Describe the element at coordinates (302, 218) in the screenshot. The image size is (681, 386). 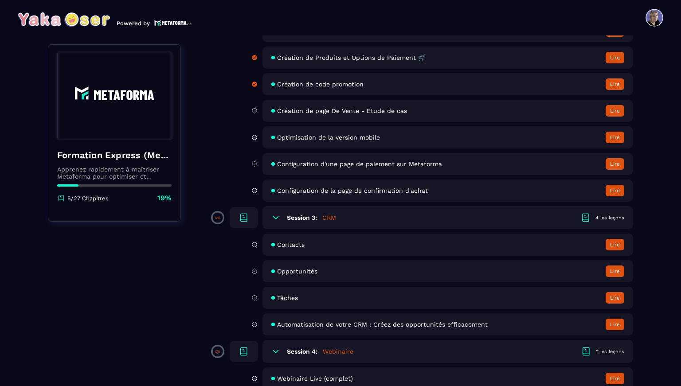
I see `h6: Session 3:` at that location.